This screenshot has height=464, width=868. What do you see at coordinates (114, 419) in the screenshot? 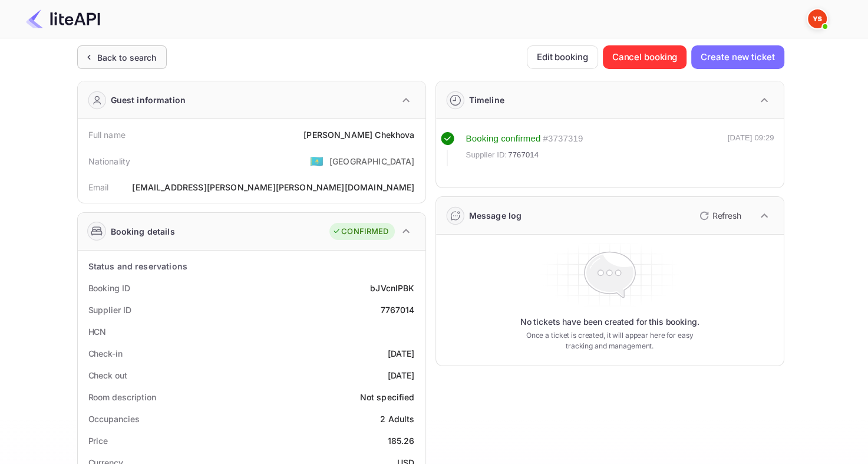
I see `div: Occupancies` at bounding box center [114, 419].